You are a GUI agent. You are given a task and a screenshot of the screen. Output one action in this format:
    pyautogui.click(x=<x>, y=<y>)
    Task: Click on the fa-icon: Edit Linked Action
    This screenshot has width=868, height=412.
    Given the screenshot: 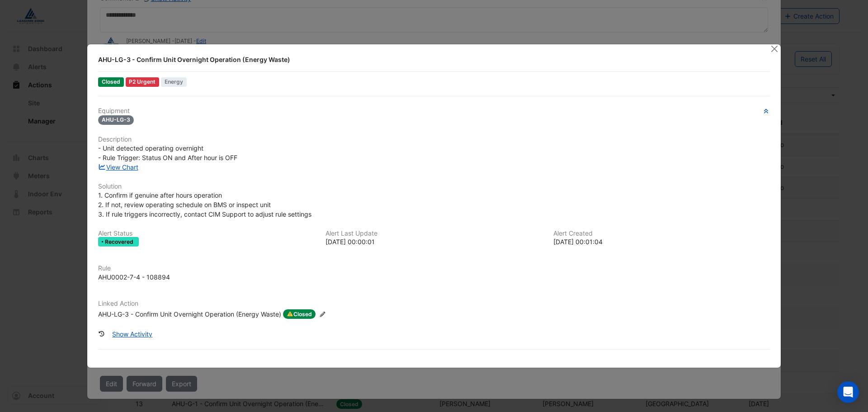 What is the action you would take?
    pyautogui.click(x=322, y=314)
    